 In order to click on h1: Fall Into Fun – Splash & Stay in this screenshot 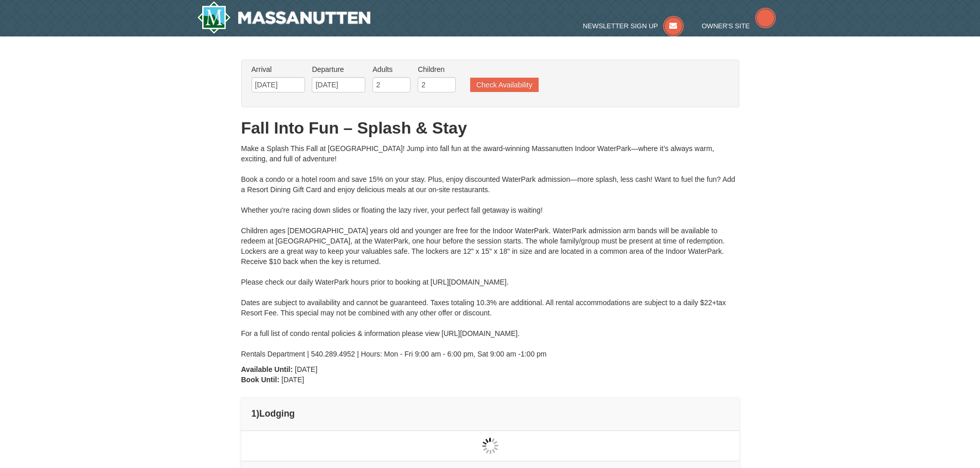, I will do `click(490, 128)`.